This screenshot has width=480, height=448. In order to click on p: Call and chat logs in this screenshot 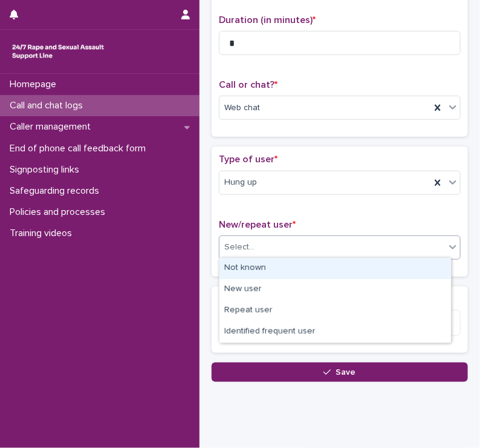, I will do `click(49, 106)`.